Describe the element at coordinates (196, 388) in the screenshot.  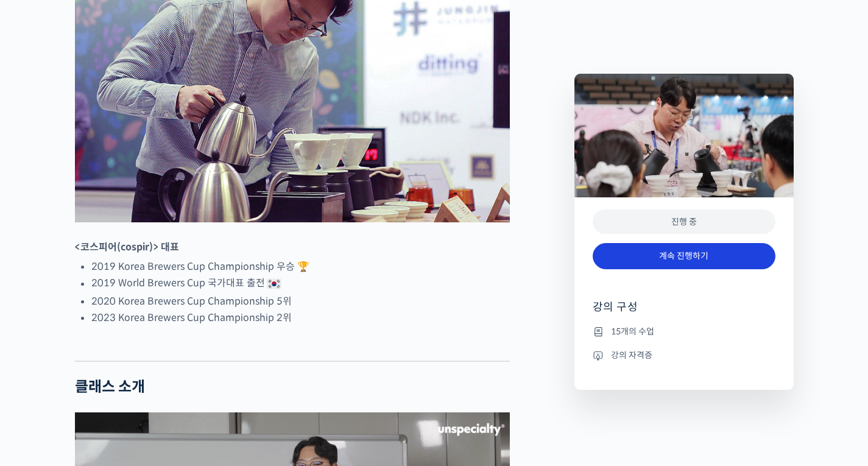
I see `span: 설정` at that location.